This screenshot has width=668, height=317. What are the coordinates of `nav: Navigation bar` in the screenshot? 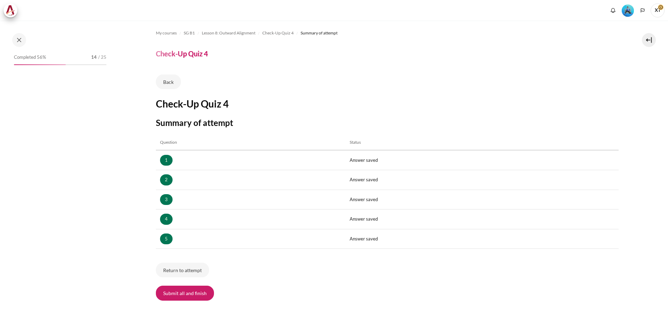 It's located at (387, 33).